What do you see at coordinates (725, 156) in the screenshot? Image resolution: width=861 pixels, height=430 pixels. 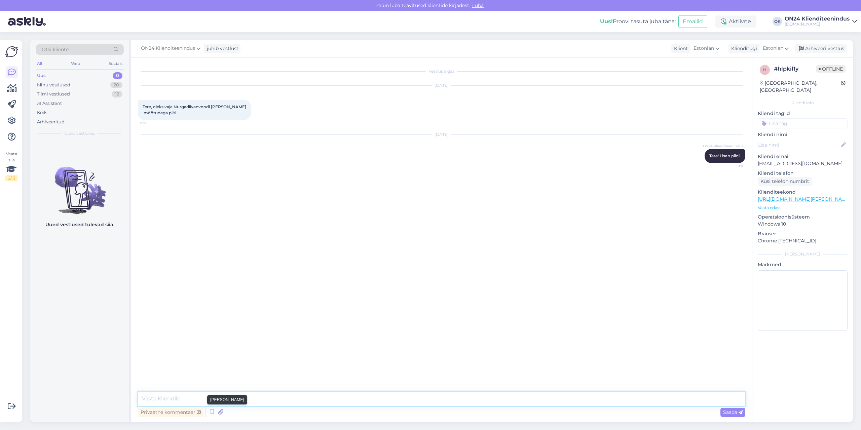 I see `span: Tere! Lisan pildi.` at bounding box center [725, 156].